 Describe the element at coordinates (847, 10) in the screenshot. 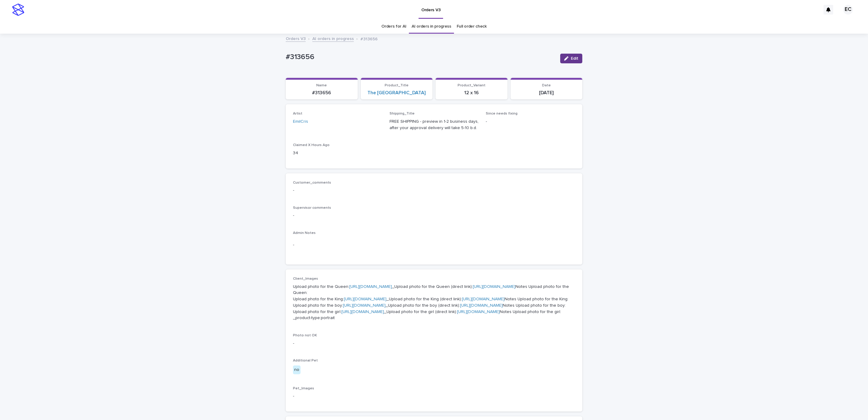

I see `div: EC` at that location.